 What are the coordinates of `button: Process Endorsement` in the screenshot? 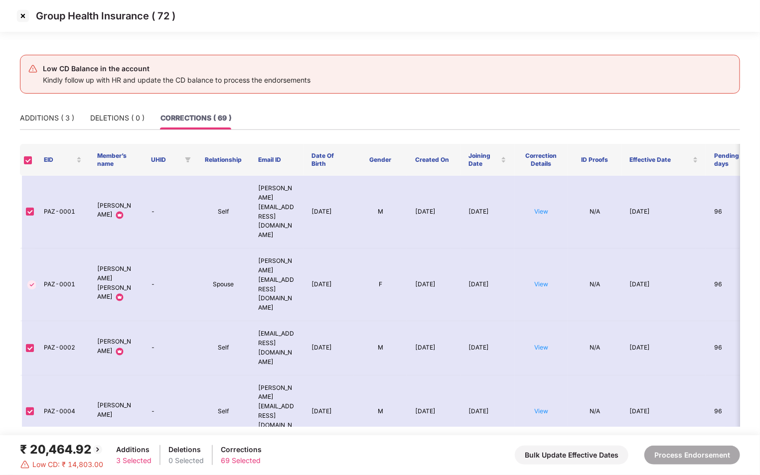 It's located at (692, 455).